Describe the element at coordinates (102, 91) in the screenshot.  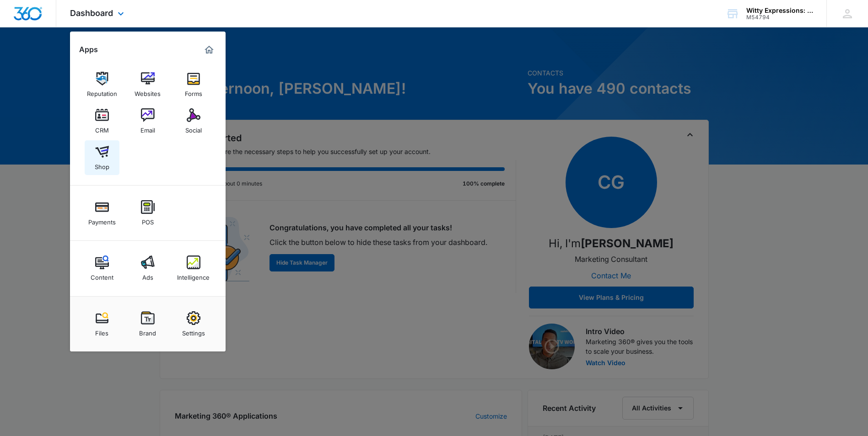
I see `div: Reputation` at that location.